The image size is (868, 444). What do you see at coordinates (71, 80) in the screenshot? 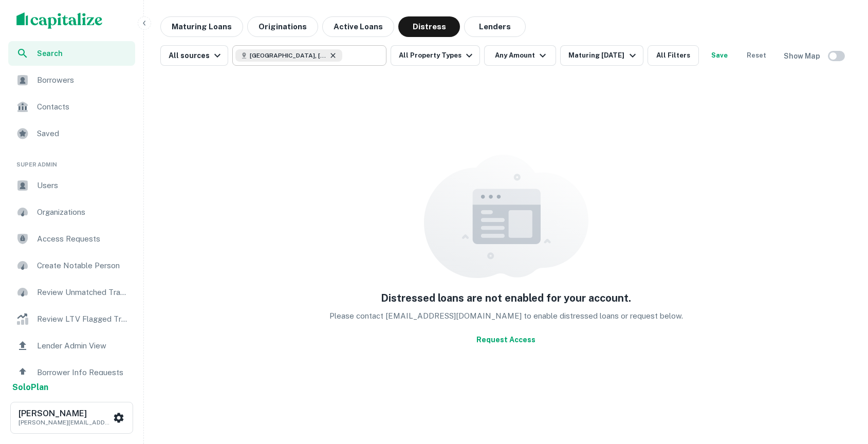
I see `div: Borrowers` at bounding box center [71, 80].